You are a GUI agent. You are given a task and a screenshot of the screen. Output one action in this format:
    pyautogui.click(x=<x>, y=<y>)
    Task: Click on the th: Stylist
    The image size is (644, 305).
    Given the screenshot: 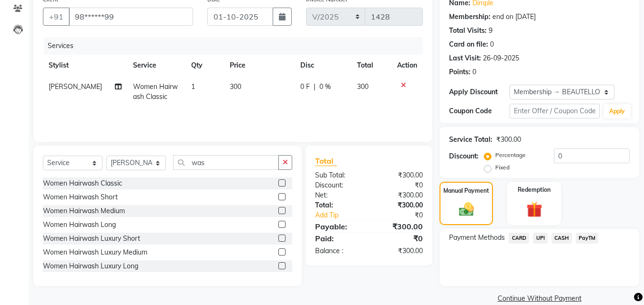 What is the action you would take?
    pyautogui.click(x=85, y=65)
    